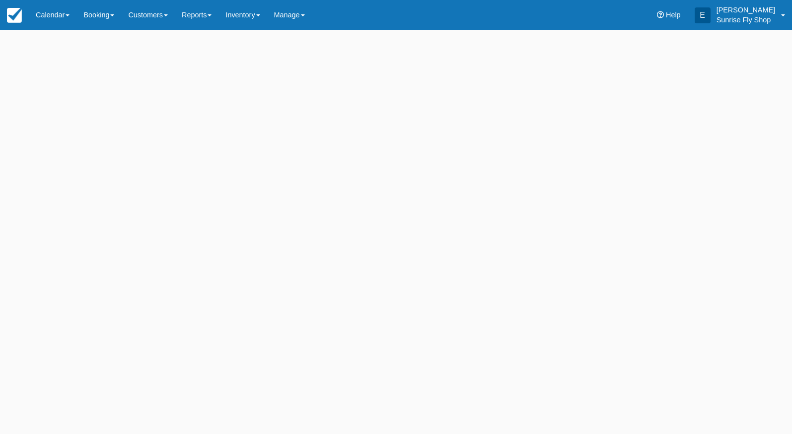 The image size is (792, 434). Describe the element at coordinates (702, 15) in the screenshot. I see `div: E` at that location.